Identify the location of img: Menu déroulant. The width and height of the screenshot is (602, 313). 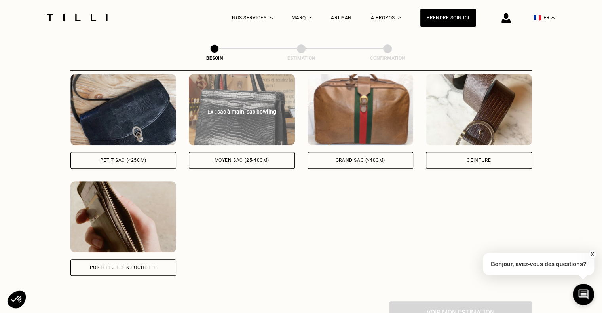
(271, 17).